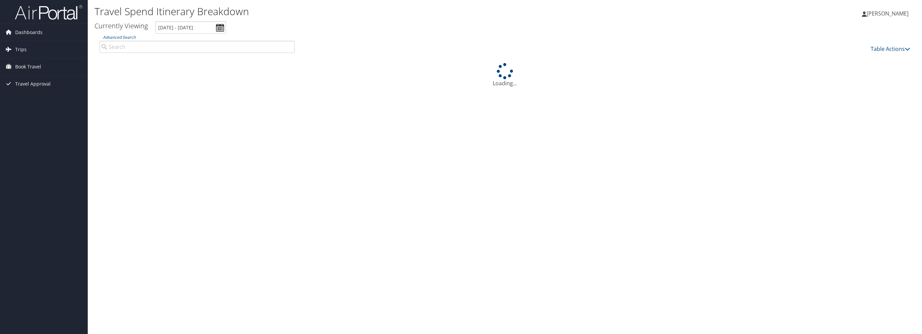 The height and width of the screenshot is (334, 922). Describe the element at coordinates (119, 37) in the screenshot. I see `a: Advanced Search` at that location.